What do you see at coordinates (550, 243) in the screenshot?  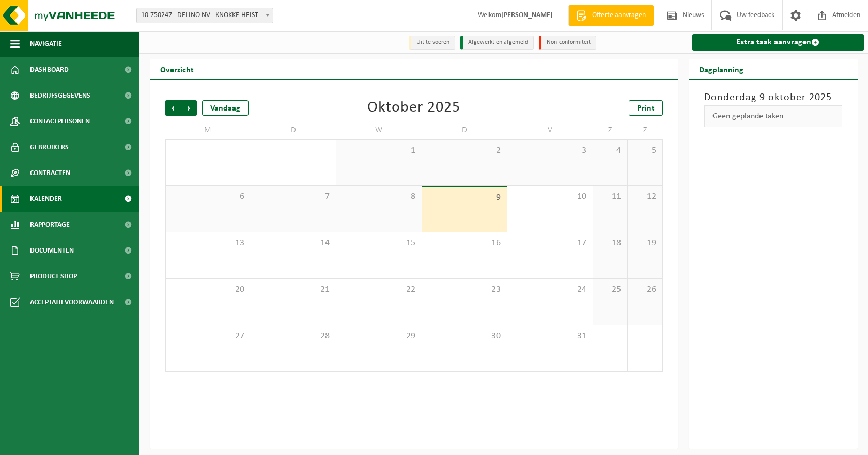 I see `span: 17` at bounding box center [550, 243].